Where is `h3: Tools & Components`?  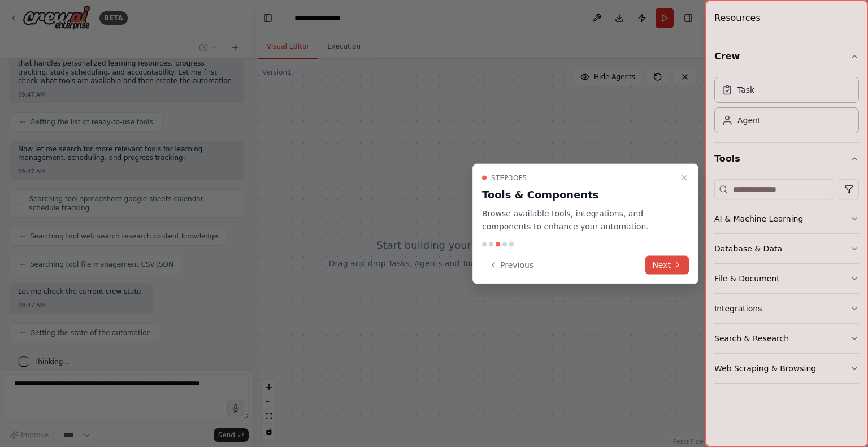 h3: Tools & Components is located at coordinates (579, 195).